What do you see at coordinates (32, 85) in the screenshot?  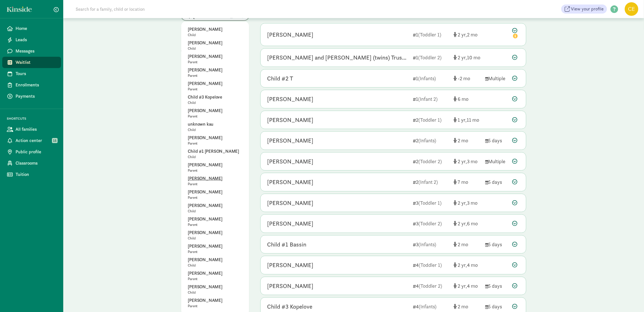 I see `a: Enrollments` at bounding box center [32, 85].